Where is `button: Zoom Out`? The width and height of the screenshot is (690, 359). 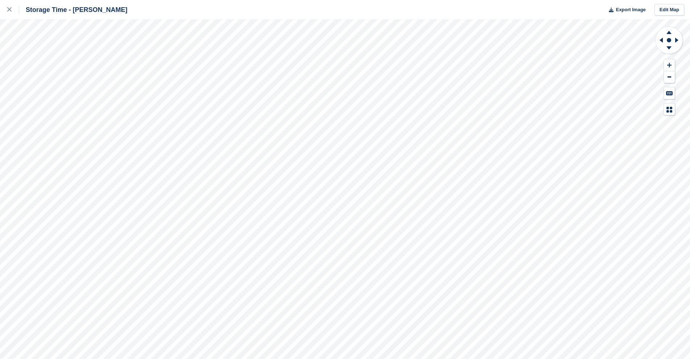 button: Zoom Out is located at coordinates (670, 77).